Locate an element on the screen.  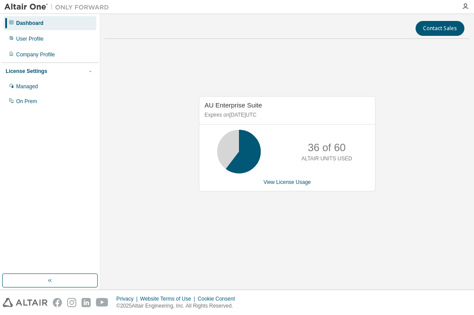
div: On Prem is located at coordinates (27, 101).